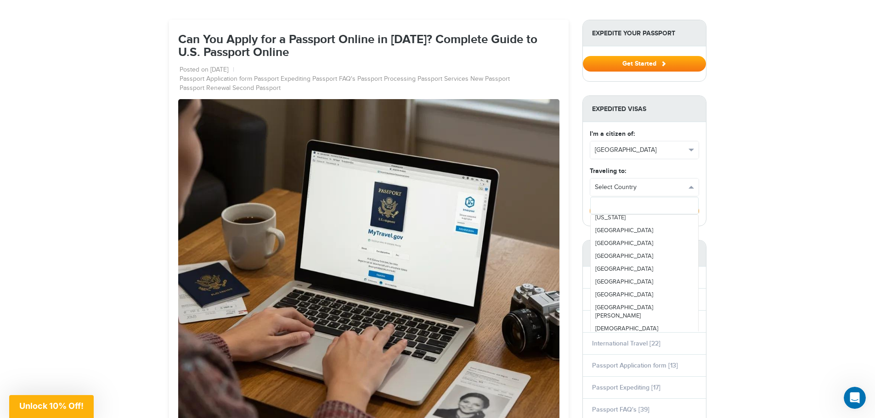 Image resolution: width=875 pixels, height=418 pixels. Describe the element at coordinates (386, 79) in the screenshot. I see `a: Passport Processing` at that location.